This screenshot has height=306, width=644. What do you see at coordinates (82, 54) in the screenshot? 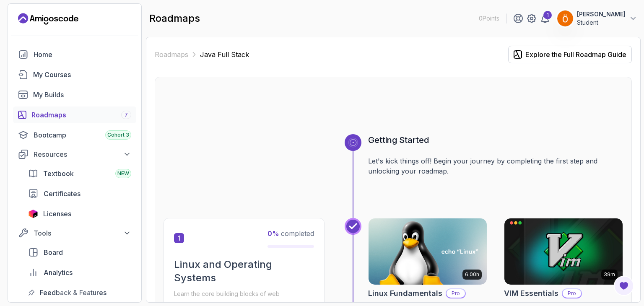
I see `div: Home` at bounding box center [82, 54].